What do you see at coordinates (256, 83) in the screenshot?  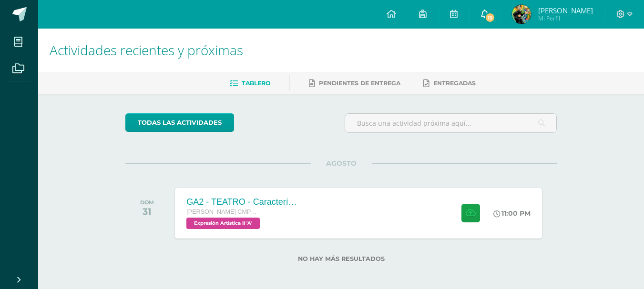 I see `span: Tablero` at bounding box center [256, 83].